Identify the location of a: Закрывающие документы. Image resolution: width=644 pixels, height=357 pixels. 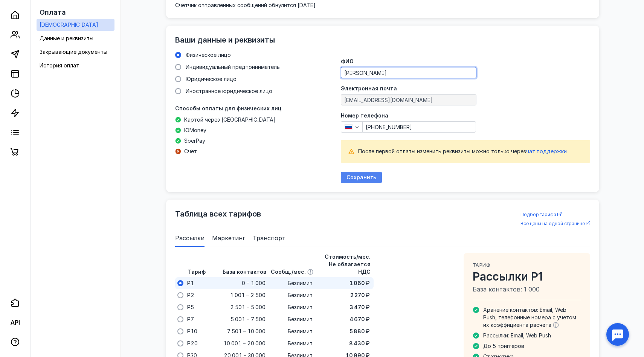
(75, 52).